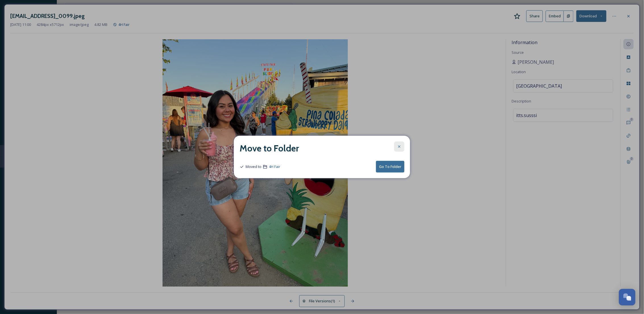 This screenshot has height=314, width=644. What do you see at coordinates (254, 166) in the screenshot?
I see `span: Moved to` at bounding box center [254, 166].